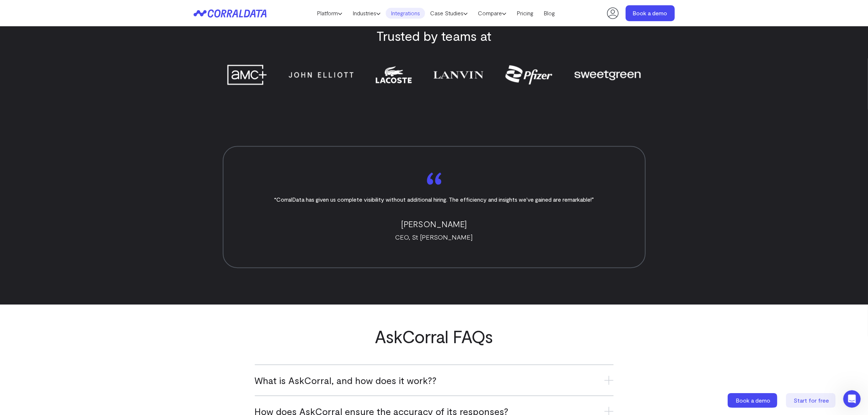  Describe the element at coordinates (346, 380) in the screenshot. I see `span: What is AskCorral, and how does it work??` at that location.